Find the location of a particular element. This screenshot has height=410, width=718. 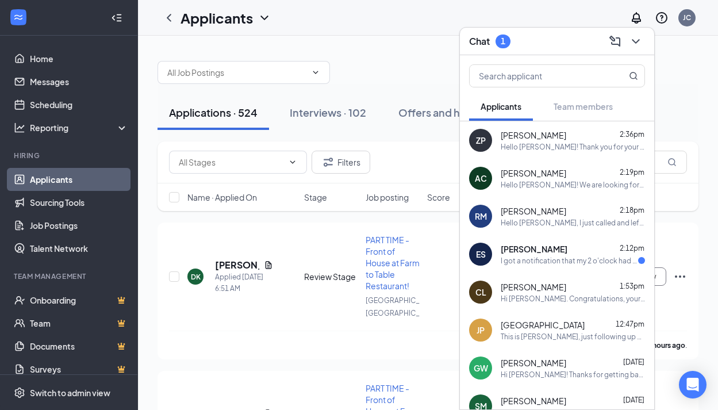

span: 1:53pm is located at coordinates (632, 286).